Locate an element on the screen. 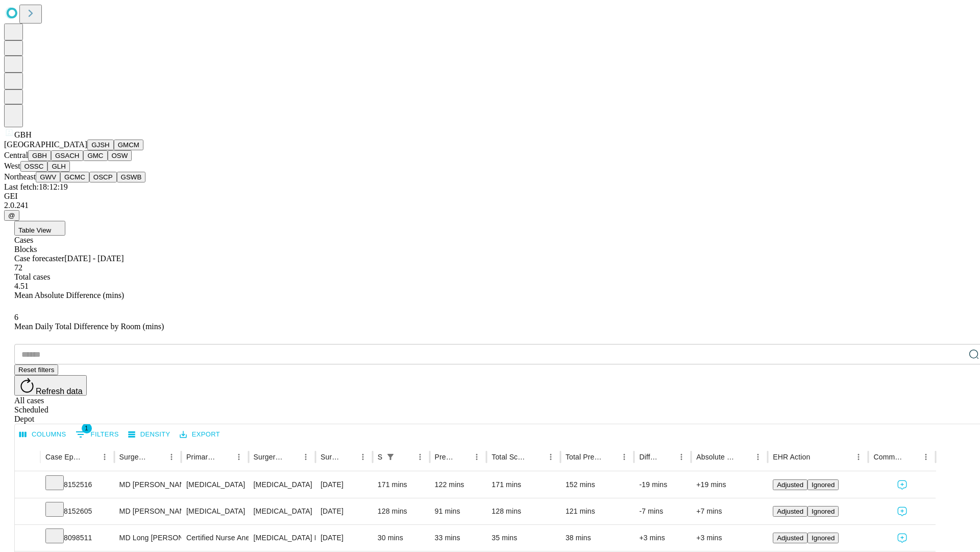  div: Primary Service is located at coordinates (201, 457).